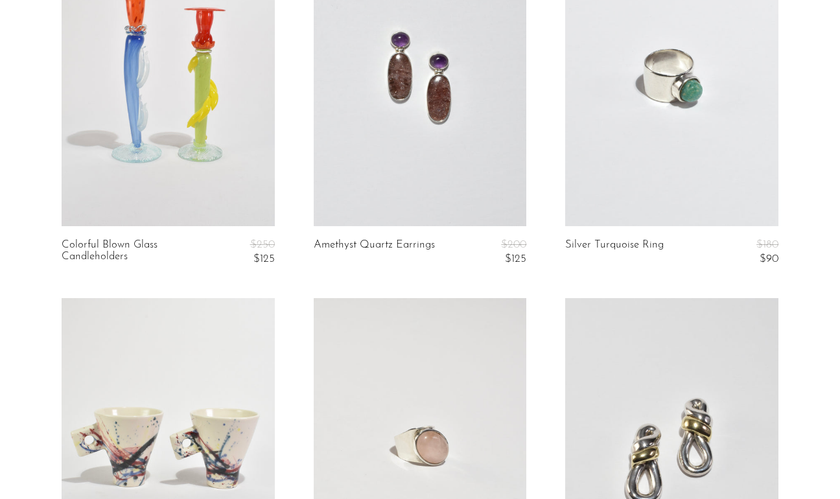  Describe the element at coordinates (263, 244) in the screenshot. I see `span: $250` at that location.